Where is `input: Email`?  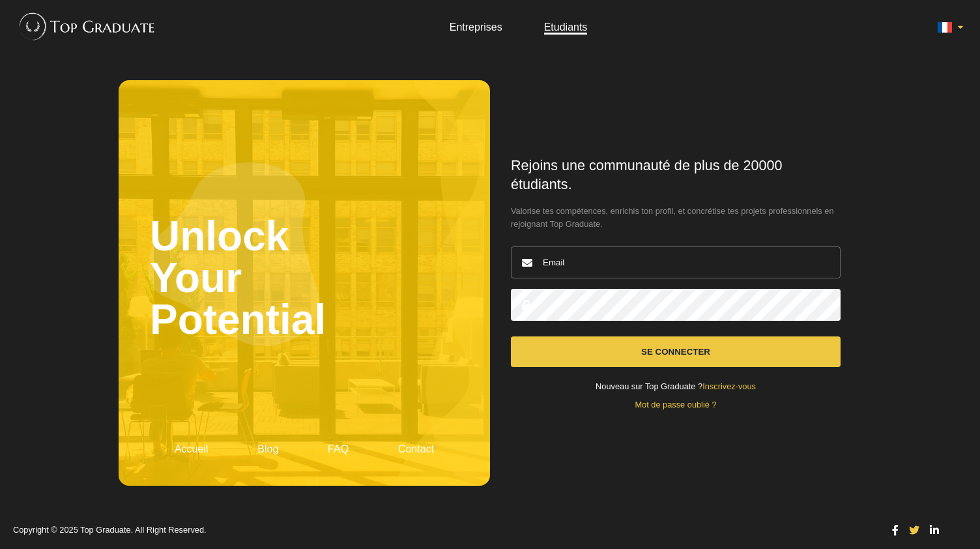
input: Email is located at coordinates (676, 262).